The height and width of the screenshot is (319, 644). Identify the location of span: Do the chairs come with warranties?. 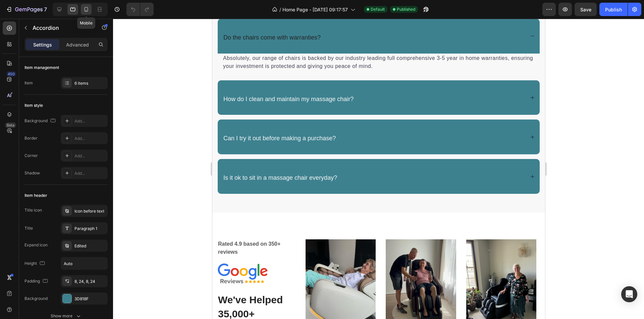
(59, 19).